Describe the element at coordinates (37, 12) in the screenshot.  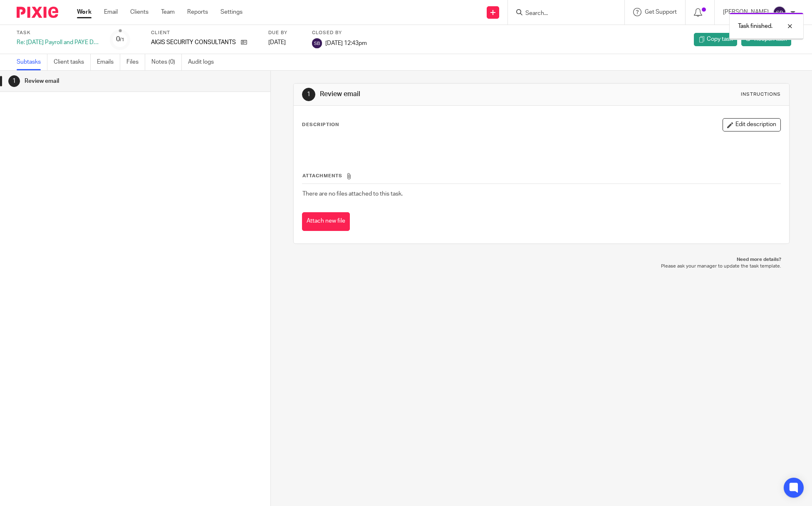
I see `img: Pixie` at that location.